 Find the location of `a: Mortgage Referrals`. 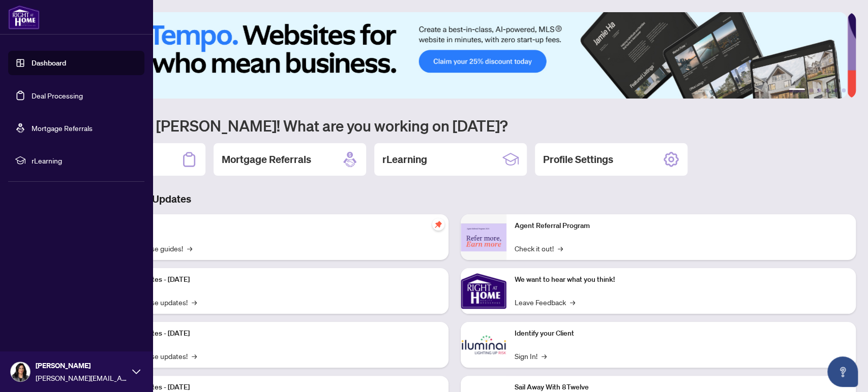

a: Mortgage Referrals is located at coordinates (62, 128).